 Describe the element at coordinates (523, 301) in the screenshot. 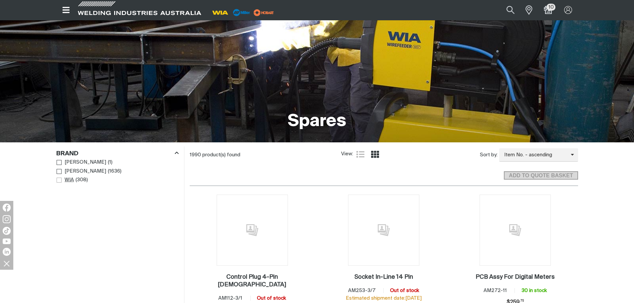

I see `sup: 75` at that location.